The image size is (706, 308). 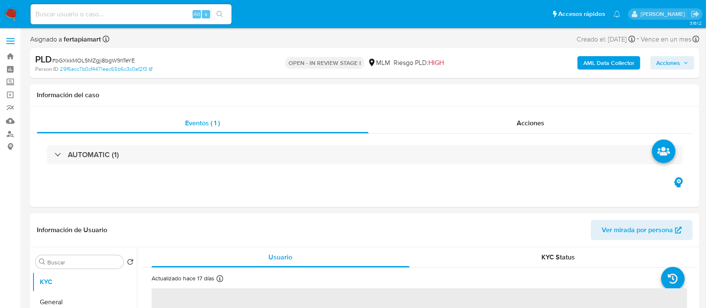 What do you see at coordinates (637, 230) in the screenshot?
I see `span: Ver mirada por persona` at bounding box center [637, 230].